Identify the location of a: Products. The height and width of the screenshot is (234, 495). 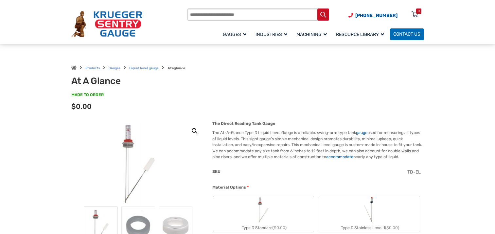
(93, 68).